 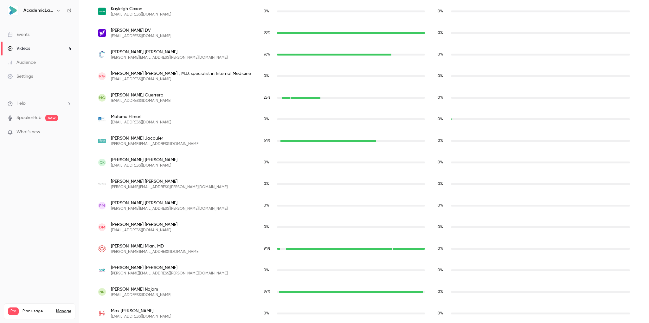 I want to click on img: outruntx.com, so click(x=102, y=55).